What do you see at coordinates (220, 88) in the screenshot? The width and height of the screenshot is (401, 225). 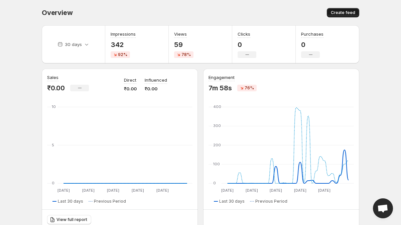 I see `p: 7m 58s` at bounding box center [220, 88].